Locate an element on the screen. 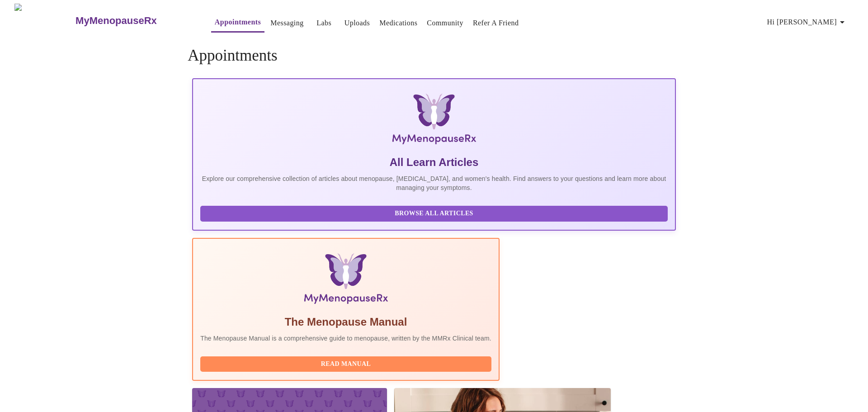 This screenshot has height=412, width=868. button: Labs is located at coordinates (324, 23).